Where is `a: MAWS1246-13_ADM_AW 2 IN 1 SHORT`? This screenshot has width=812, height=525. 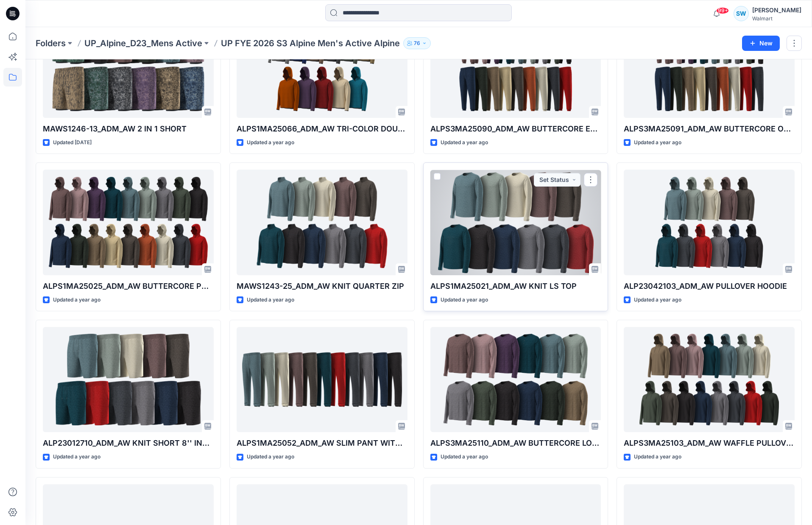 a: MAWS1246-13_ADM_AW 2 IN 1 SHORT is located at coordinates (128, 65).